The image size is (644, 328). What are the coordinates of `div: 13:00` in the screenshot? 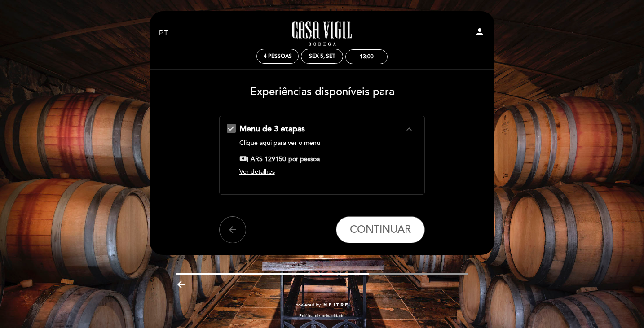 It's located at (367, 57).